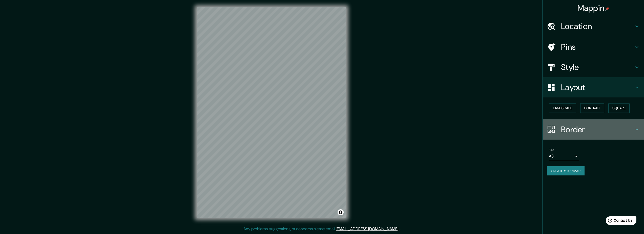 This screenshot has width=644, height=234. I want to click on button: Square, so click(619, 108).